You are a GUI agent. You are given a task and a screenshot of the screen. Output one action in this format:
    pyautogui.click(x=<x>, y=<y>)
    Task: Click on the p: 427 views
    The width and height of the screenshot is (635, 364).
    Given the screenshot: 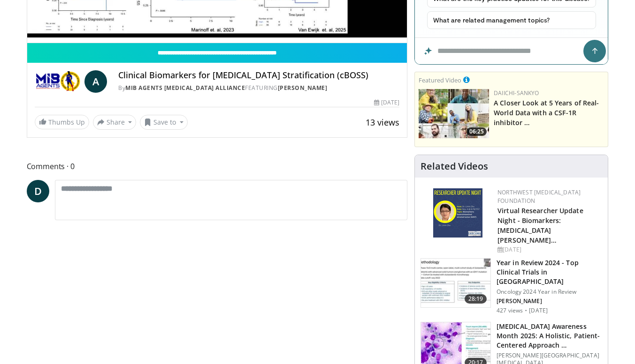 What is the action you would take?
    pyautogui.click(x=510, y=311)
    